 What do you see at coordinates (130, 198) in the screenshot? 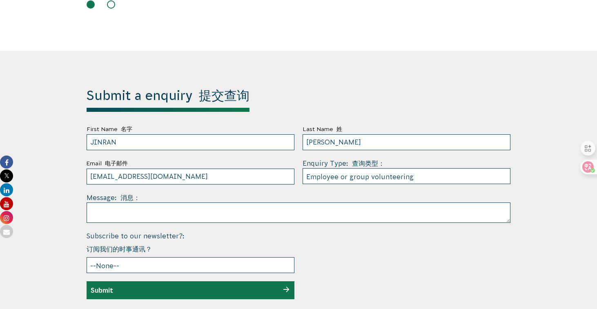
I see `font: 消息：` at bounding box center [130, 198].